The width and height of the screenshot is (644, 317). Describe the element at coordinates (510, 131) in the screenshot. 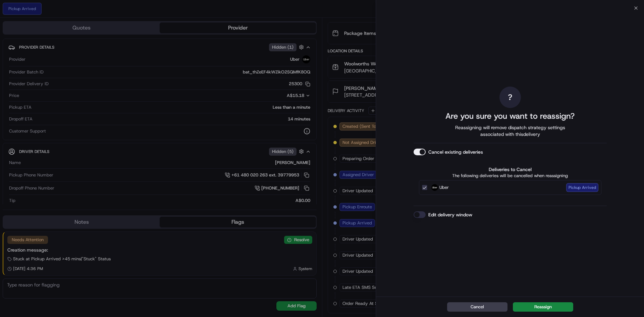

I see `span: Reassigning will remove dispatch strategy settings associated with this delivery` at that location.